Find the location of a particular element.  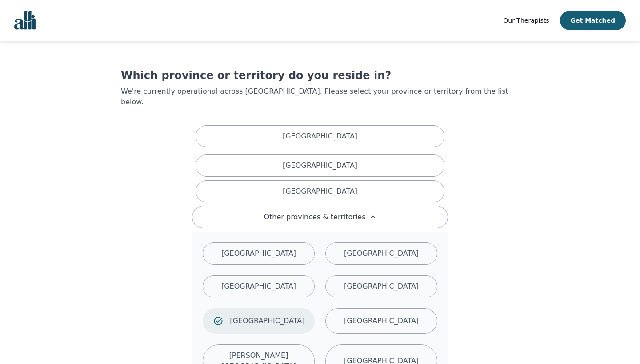

span: Other provinces & territories is located at coordinates (314, 217).